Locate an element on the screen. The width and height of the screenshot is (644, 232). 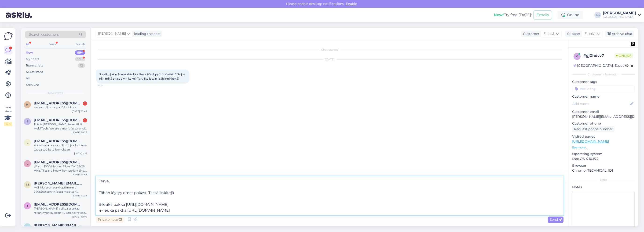
span: aleksander.goman@gmail.com is located at coordinates (58, 225).